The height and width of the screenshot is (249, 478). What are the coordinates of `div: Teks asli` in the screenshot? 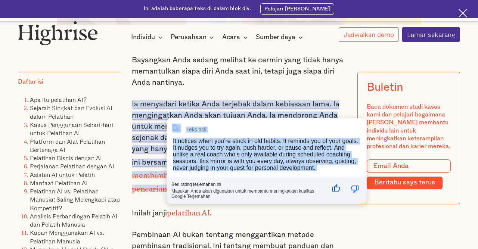 It's located at (196, 130).